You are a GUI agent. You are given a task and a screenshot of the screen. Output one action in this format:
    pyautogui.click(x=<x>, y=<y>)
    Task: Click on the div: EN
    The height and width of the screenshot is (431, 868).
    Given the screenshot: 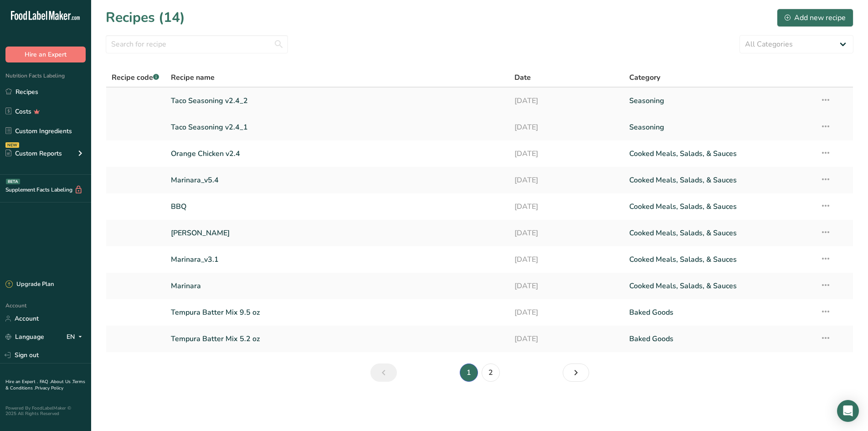 What is the action you would take?
    pyautogui.click(x=76, y=337)
    